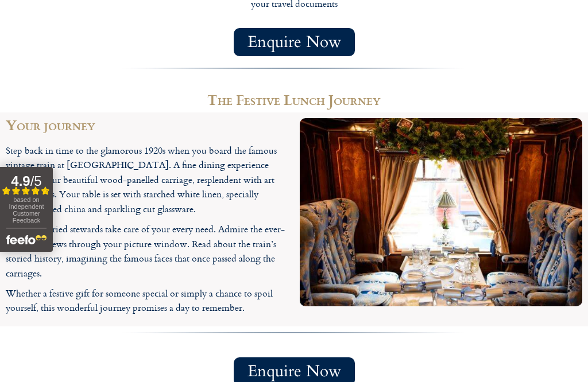 The height and width of the screenshot is (382, 588). What do you see at coordinates (147, 180) in the screenshot?
I see `p: Step back in time to the glamorous 1920s when you board the famous vintage train at [GEOGRAPHIC_D...` at bounding box center [147, 180].